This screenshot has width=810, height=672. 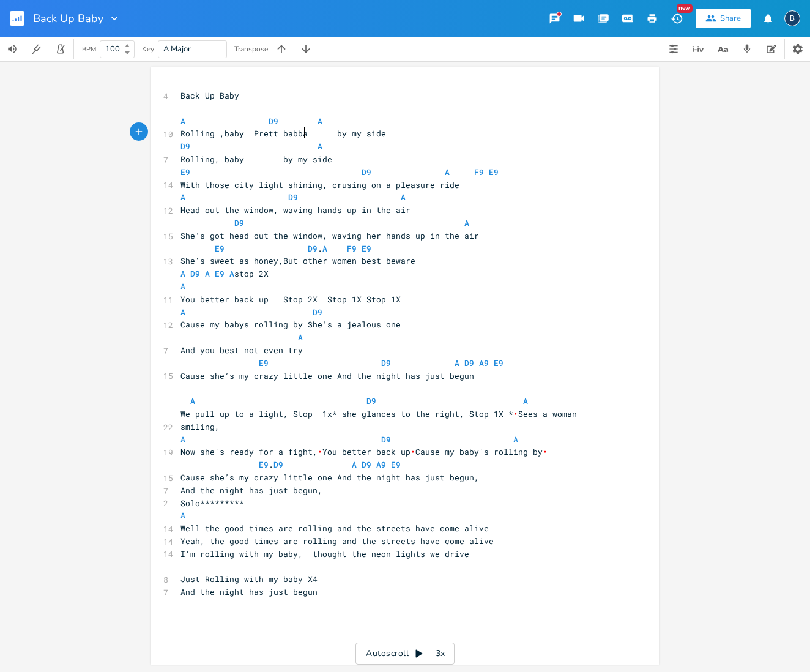 What do you see at coordinates (677, 19) in the screenshot?
I see `button: New` at bounding box center [677, 19].